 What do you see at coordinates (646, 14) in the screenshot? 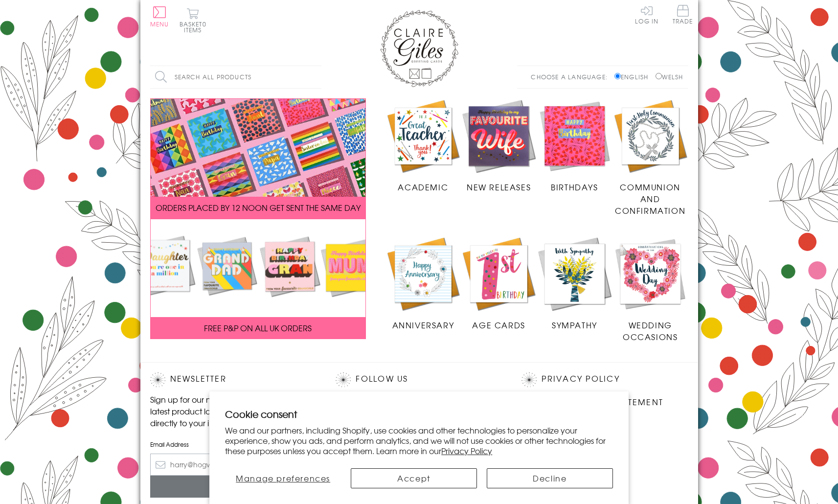
I see `a: Log In` at bounding box center [646, 14].